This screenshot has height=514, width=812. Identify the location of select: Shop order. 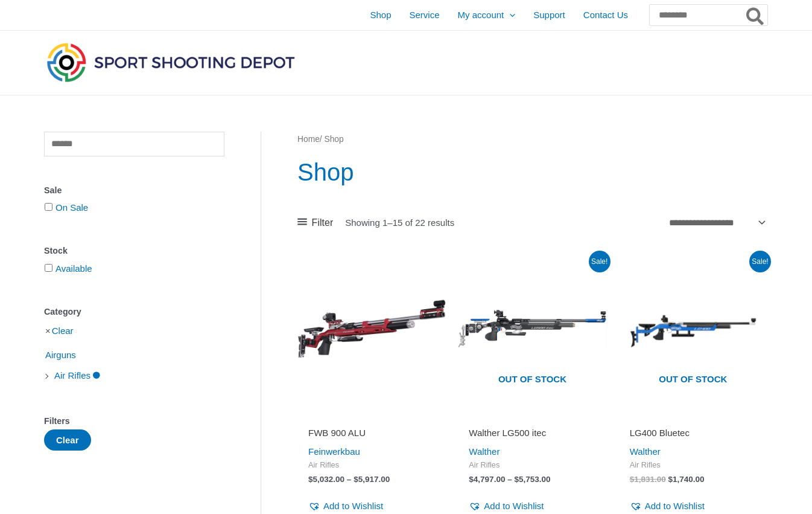
(715, 222).